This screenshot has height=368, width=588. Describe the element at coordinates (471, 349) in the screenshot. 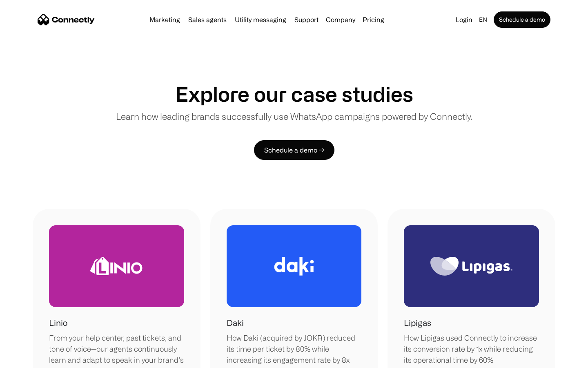

I see `div: How Lipigas used Connectly to increase its conversion rate by 1x while reducing its operational t...` at that location.